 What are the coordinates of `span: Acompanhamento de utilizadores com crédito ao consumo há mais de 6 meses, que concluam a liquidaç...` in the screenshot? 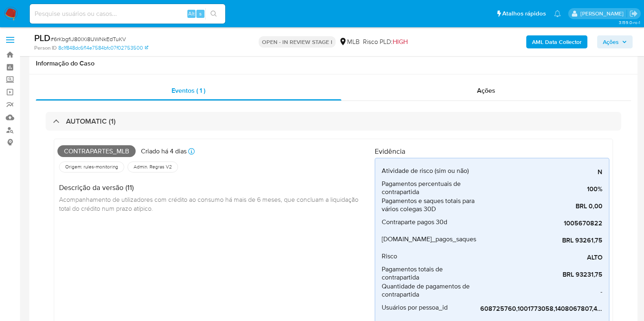 It's located at (210, 204).